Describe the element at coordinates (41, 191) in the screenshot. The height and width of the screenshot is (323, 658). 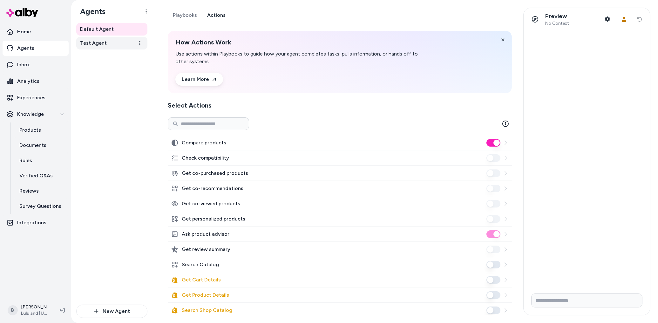
I see `a: Reviews` at that location.